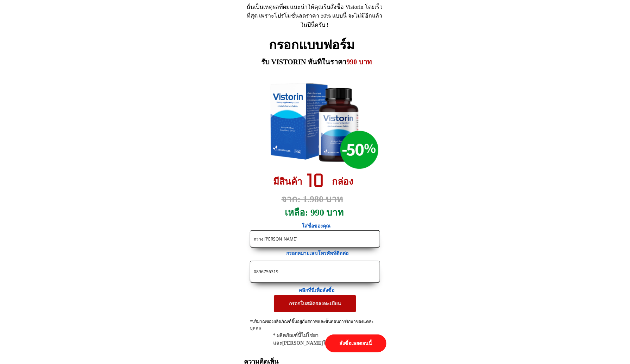  I want to click on h3: มีสินค้า กล่อง, so click(317, 182).